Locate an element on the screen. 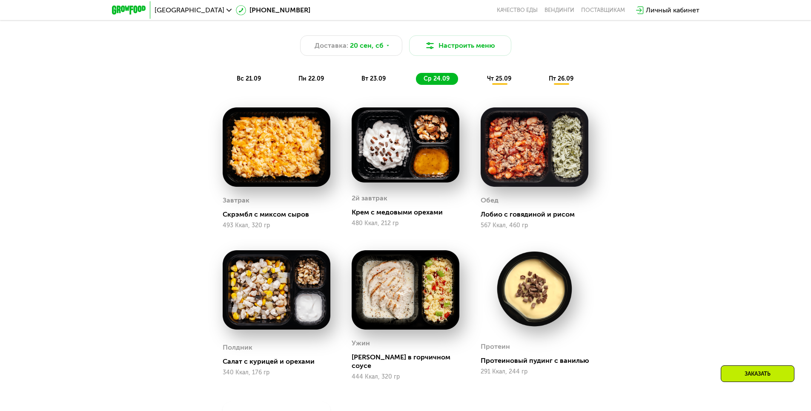 The width and height of the screenshot is (811, 411). div: 444 Ккал, 320 гр is located at coordinates (406, 377).